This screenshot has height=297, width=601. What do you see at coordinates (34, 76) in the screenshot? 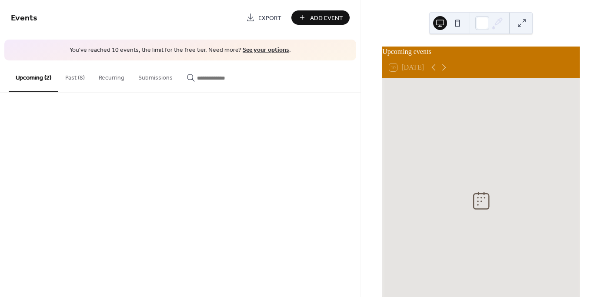
I see `button: Upcoming (2)` at bounding box center [34, 76].